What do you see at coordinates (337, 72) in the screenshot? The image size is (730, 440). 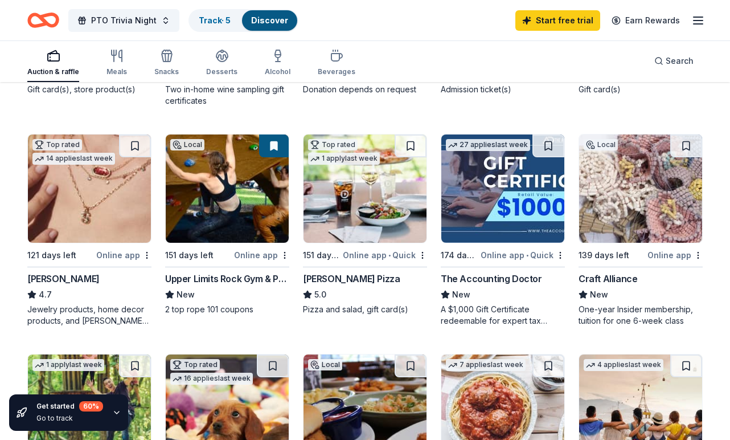 I see `div: Beverages` at bounding box center [337, 72].